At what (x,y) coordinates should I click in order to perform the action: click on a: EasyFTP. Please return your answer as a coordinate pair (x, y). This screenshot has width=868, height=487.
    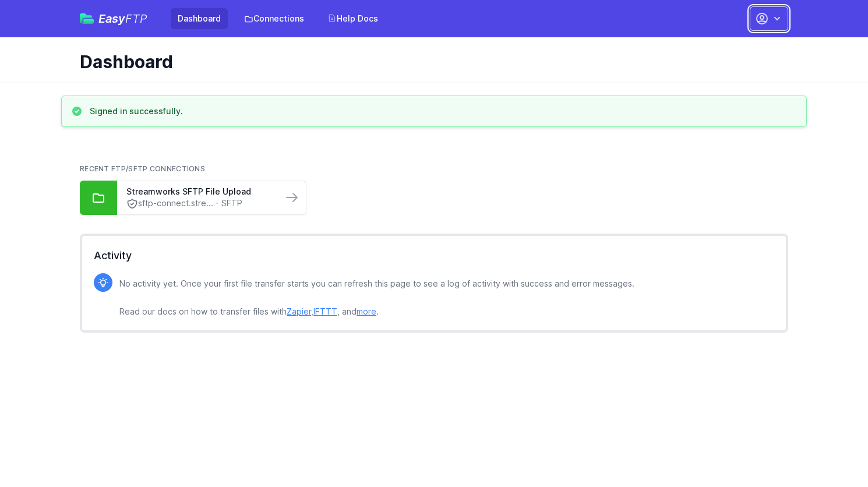
    Looking at the image, I should click on (114, 18).